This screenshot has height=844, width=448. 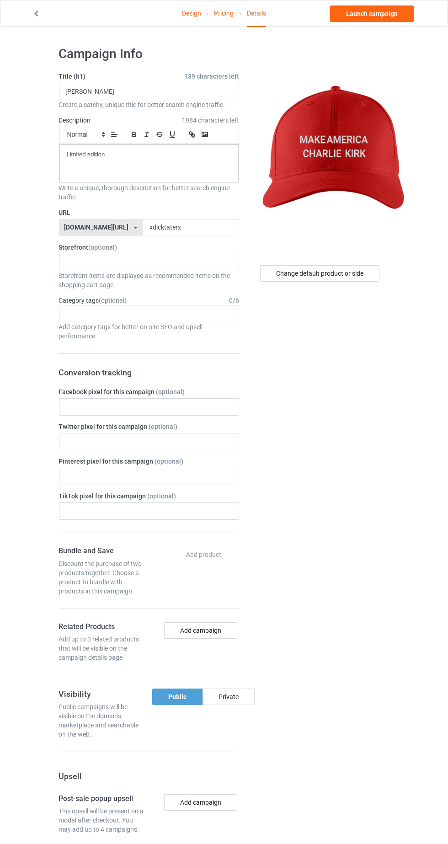 What do you see at coordinates (149, 54) in the screenshot?
I see `h1: Campaign Info` at bounding box center [149, 54].